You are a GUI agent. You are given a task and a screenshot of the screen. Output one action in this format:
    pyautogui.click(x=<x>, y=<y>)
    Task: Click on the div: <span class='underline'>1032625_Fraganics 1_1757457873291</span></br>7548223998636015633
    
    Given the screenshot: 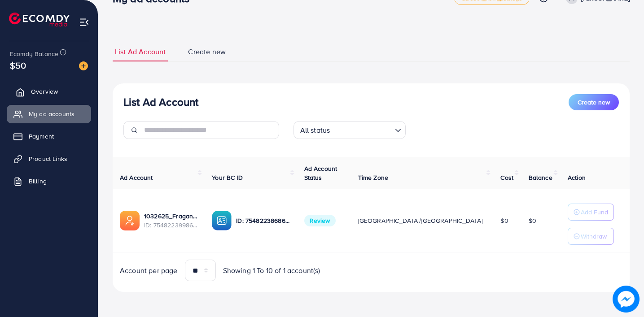 What is the action you would take?
    pyautogui.click(x=171, y=221)
    